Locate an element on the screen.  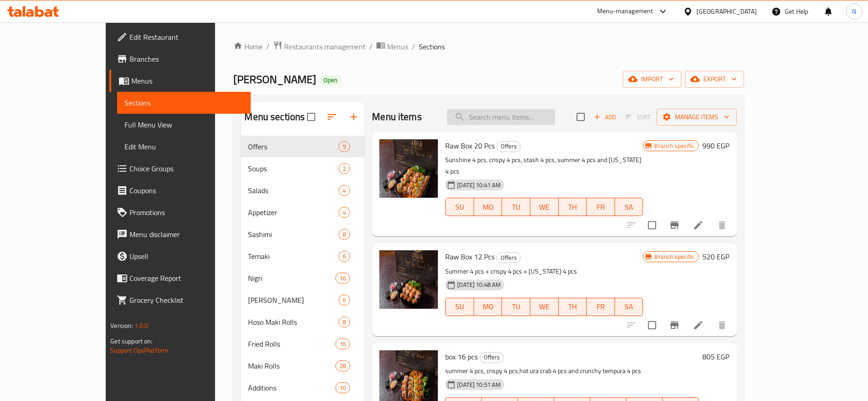
span: 28 is located at coordinates (342, 366).